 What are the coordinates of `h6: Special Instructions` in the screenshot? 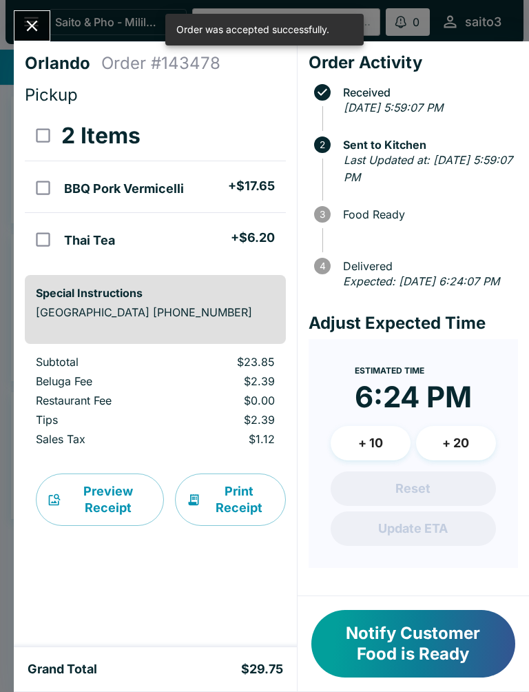 It's located at (155, 293).